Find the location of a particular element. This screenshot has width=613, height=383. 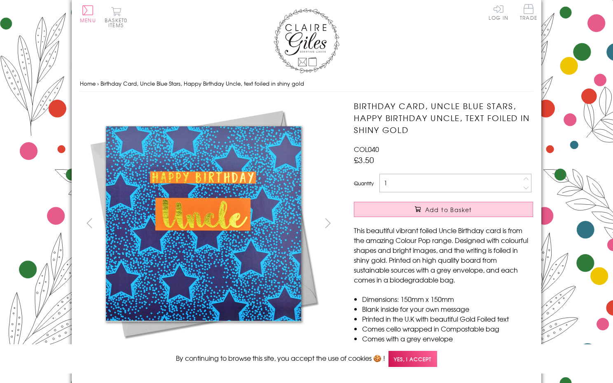

a: Trade is located at coordinates (528, 13).